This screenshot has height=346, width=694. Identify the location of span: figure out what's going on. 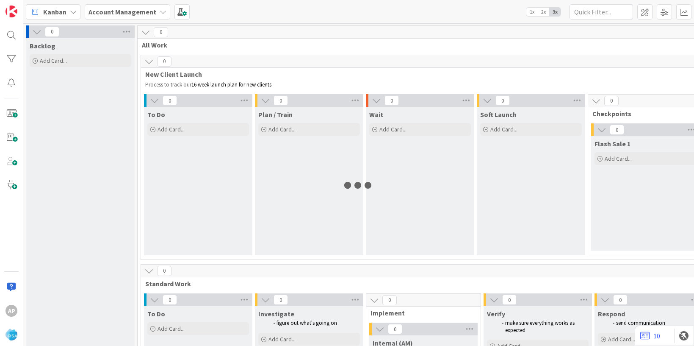
(307, 322).